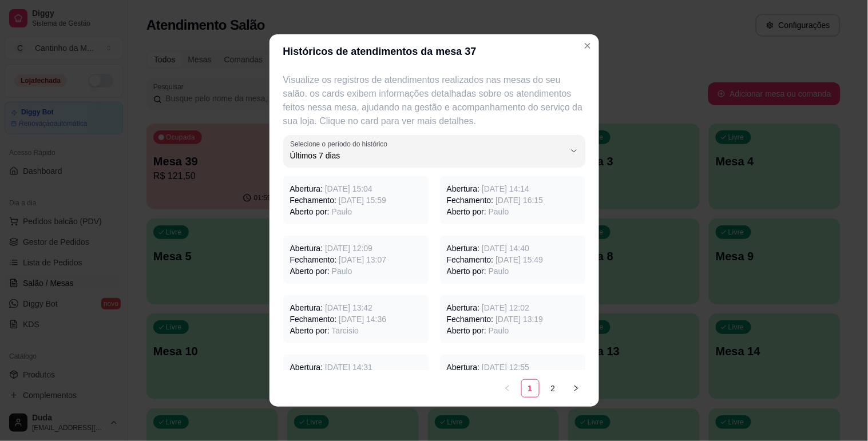 Image resolution: width=868 pixels, height=441 pixels. What do you see at coordinates (344, 330) in the screenshot?
I see `span: Tarcisio` at bounding box center [344, 330].